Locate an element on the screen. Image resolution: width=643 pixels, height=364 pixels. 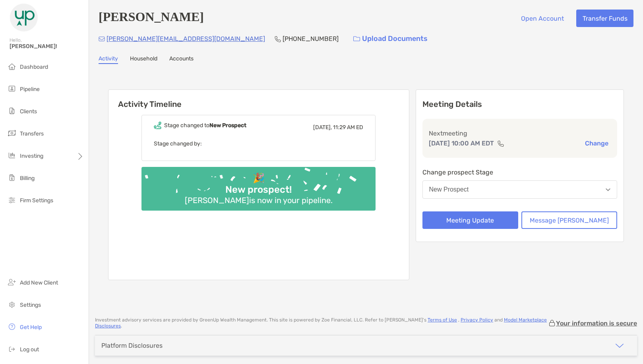
span: Add New Client is located at coordinates (39, 283).